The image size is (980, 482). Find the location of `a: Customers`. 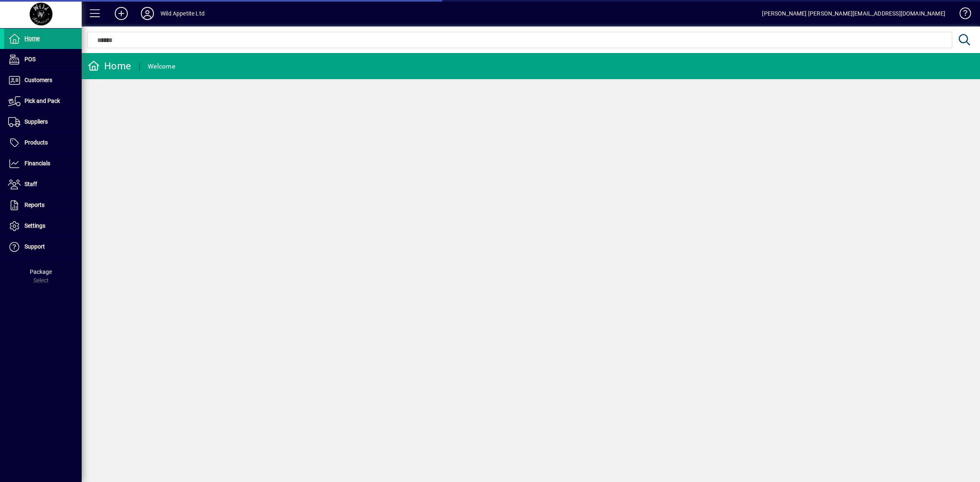

a: Customers is located at coordinates (43, 81).